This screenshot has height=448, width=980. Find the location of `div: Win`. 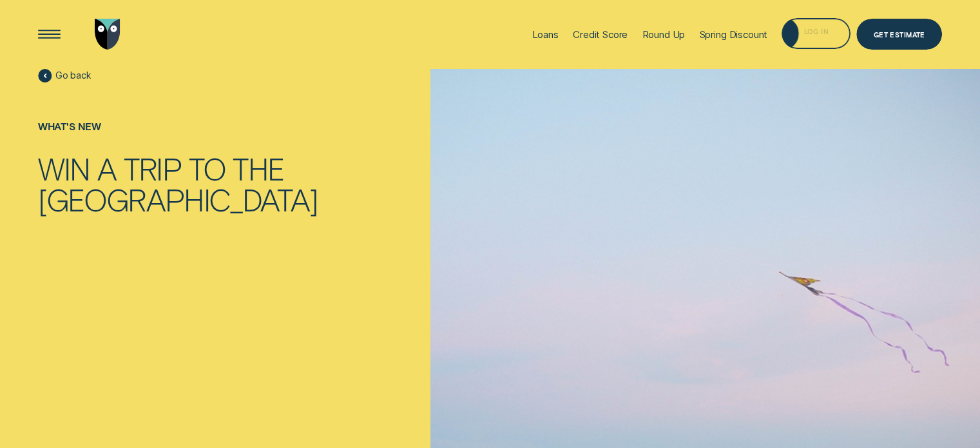

div: Win is located at coordinates (63, 169).